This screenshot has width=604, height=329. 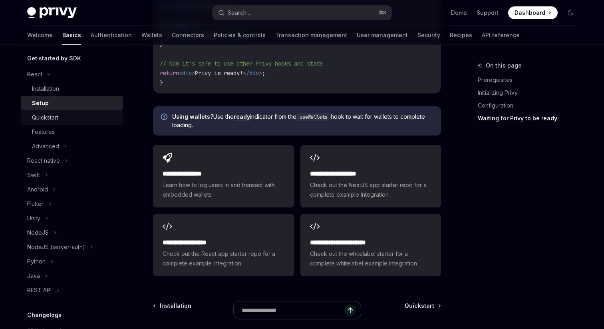 What do you see at coordinates (501, 35) in the screenshot?
I see `a: API reference` at bounding box center [501, 35].